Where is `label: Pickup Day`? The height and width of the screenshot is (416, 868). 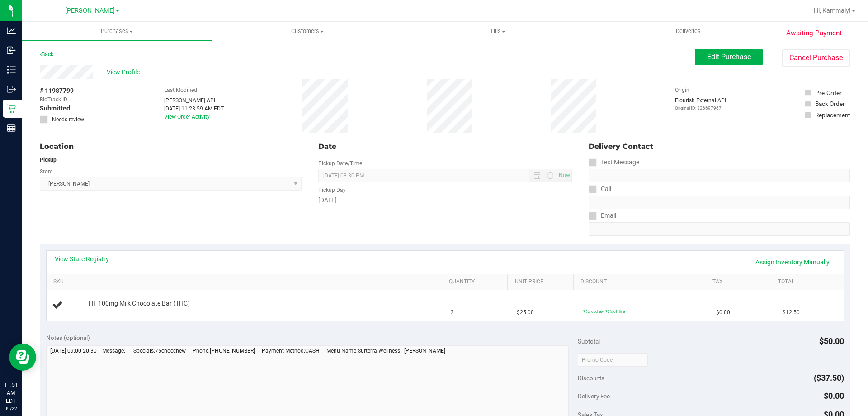
label: Pickup Day is located at coordinates (332, 190).